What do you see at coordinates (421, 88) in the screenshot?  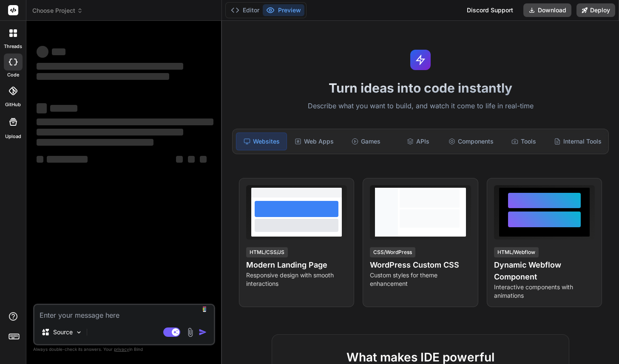 I see `h1: Turn ideas into code instantly` at bounding box center [421, 88].